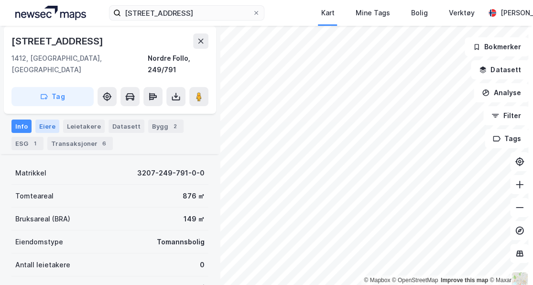 The height and width of the screenshot is (285, 533). Describe the element at coordinates (175, 126) in the screenshot. I see `div: 2` at that location.